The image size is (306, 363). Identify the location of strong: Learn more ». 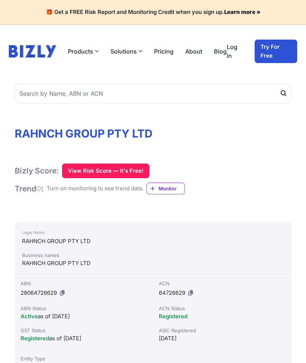
(242, 12).